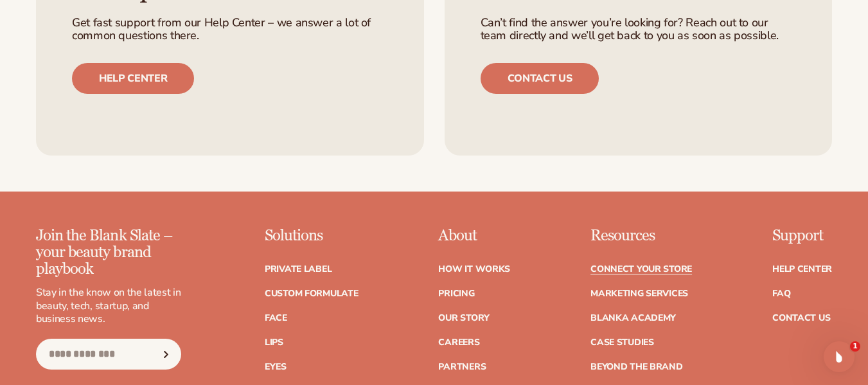 The width and height of the screenshot is (868, 385). What do you see at coordinates (540, 79) in the screenshot?
I see `a: Contact us` at bounding box center [540, 79].